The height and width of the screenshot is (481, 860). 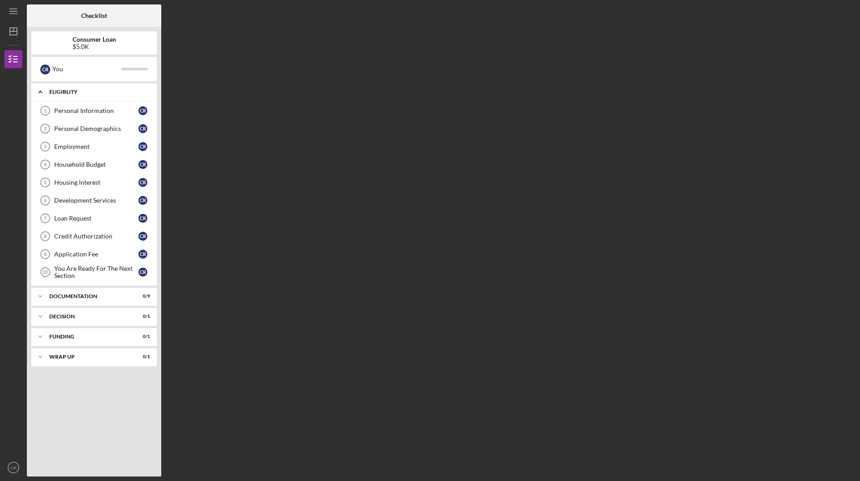 I want to click on div: Decision, so click(x=88, y=316).